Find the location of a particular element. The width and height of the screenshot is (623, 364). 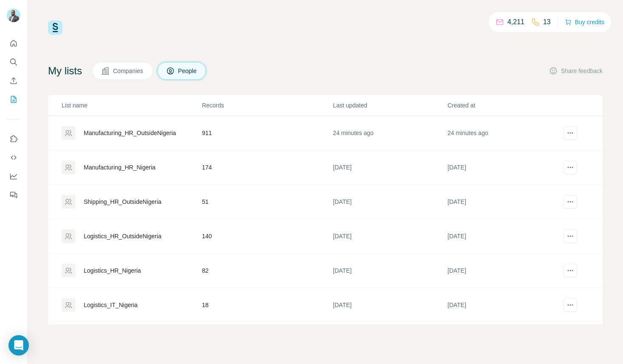

button: Share feedback is located at coordinates (575, 71).